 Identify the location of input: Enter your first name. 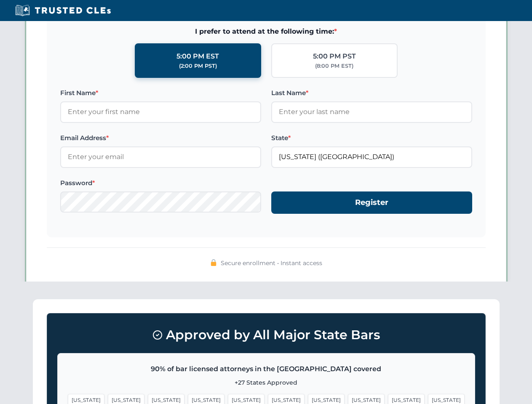
(161, 112).